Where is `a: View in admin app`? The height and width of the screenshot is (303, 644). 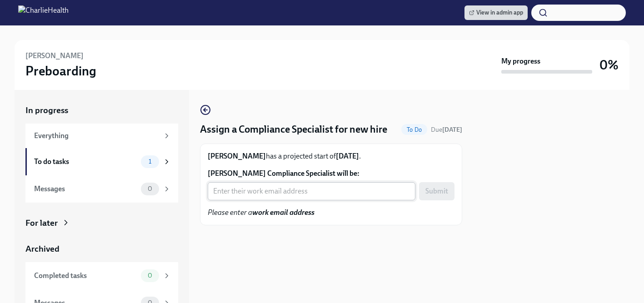
a: View in admin app is located at coordinates (496, 13).